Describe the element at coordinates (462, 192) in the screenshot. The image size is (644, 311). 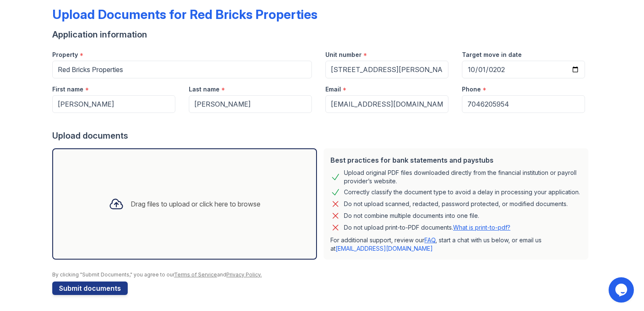
I see `div: Correctly classify the document type to avoid a delay in processing your application.` at that location.